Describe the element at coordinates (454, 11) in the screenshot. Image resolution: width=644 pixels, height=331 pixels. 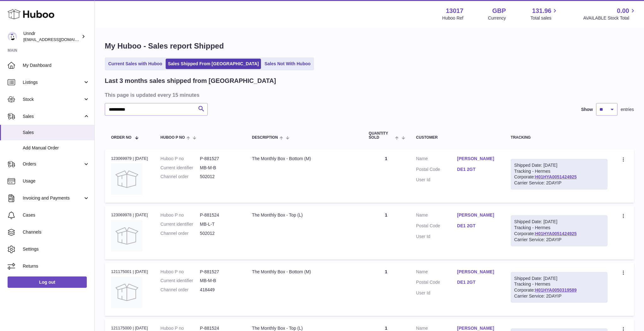
I see `strong: 13017` at that location.